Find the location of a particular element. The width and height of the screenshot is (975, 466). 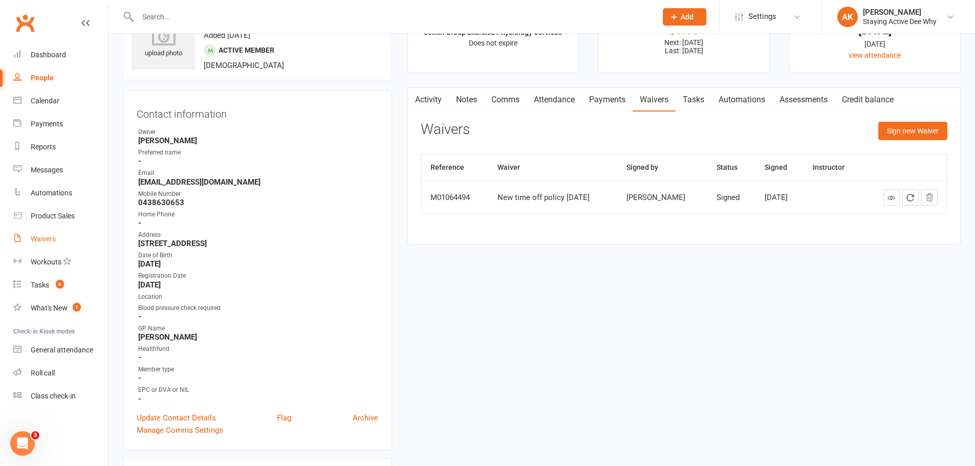

a: Notes is located at coordinates (466, 100).